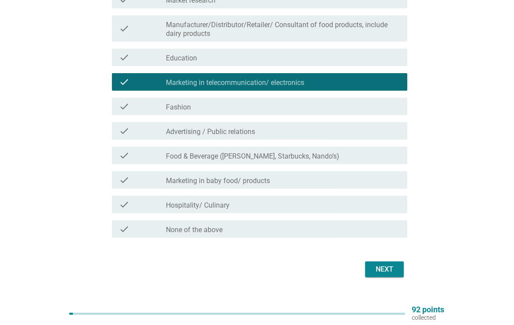  I want to click on button: Next, so click(384, 270).